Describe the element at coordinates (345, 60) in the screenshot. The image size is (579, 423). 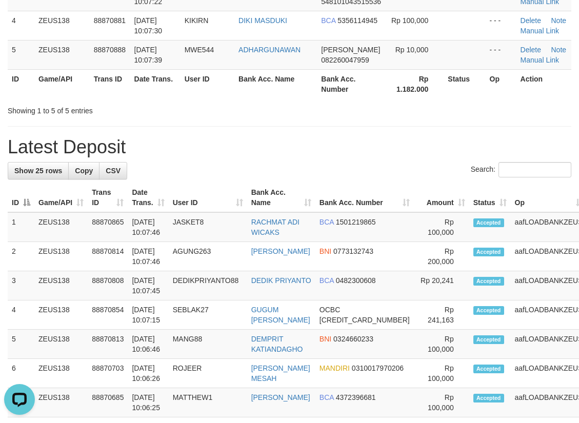
I see `span: Copy 082260047959 to clipboard` at that location.